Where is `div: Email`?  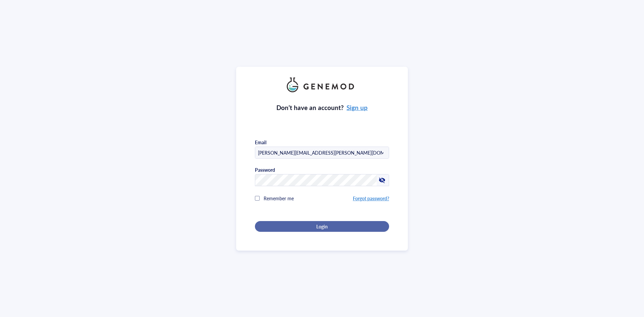 div: Email is located at coordinates (260, 142).